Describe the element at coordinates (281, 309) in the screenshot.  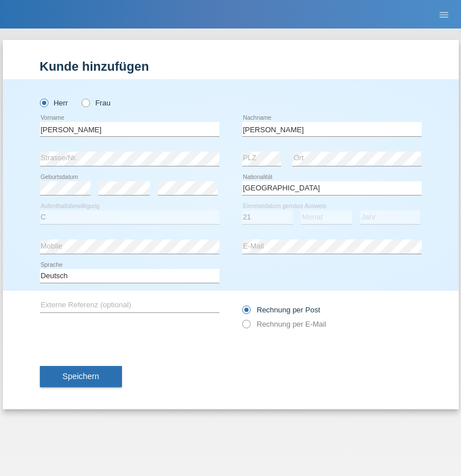
I see `label: Rechnung per Post` at that location.